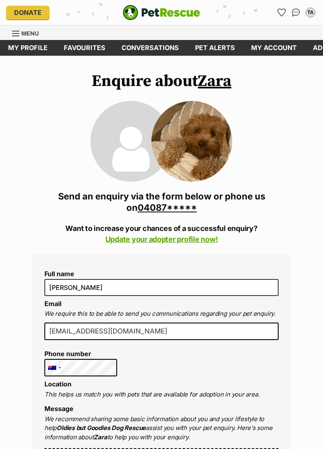 The width and height of the screenshot is (323, 449). What do you see at coordinates (310, 13) in the screenshot?
I see `div: TA` at bounding box center [310, 13].